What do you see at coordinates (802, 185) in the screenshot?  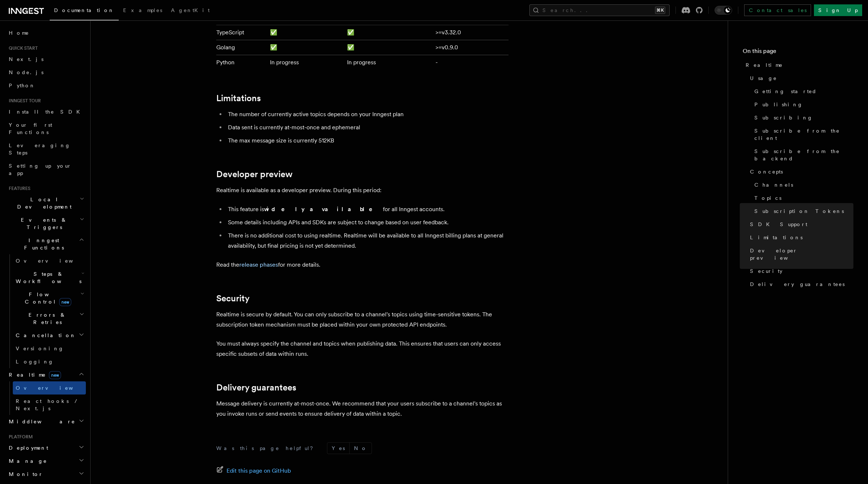 I see `a: Channels` at bounding box center [802, 185].